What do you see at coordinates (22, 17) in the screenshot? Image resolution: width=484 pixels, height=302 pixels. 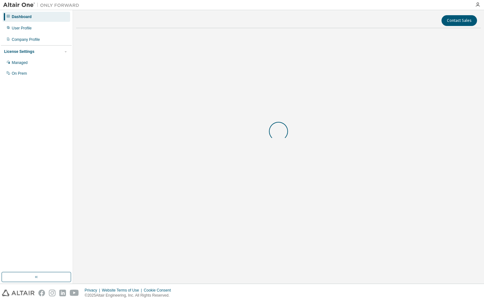 I see `div: Dashboard` at bounding box center [22, 17].